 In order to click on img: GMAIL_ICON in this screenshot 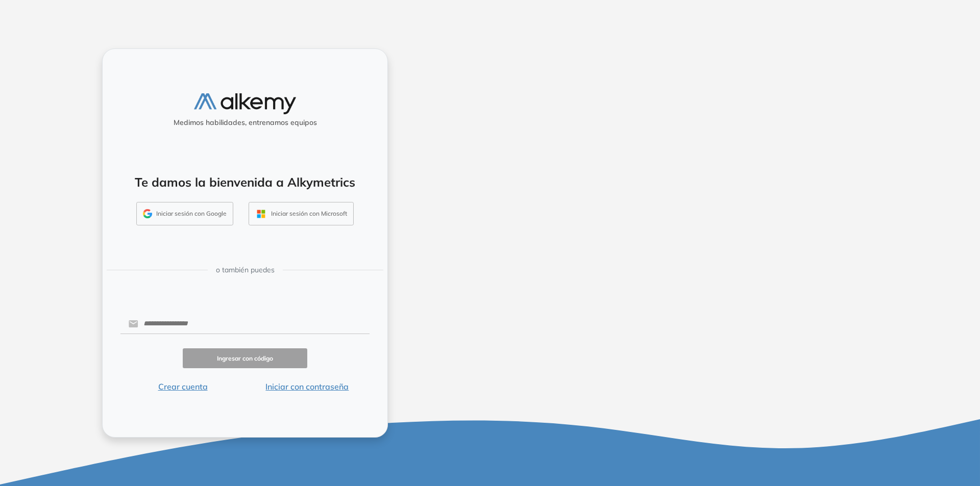, I will do `click(148, 214)`.